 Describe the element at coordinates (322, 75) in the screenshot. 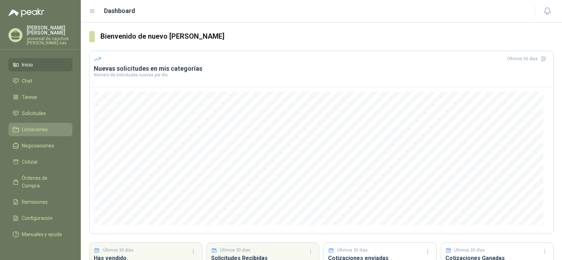

I see `p: Número de solicitudes nuevas por día` at that location.